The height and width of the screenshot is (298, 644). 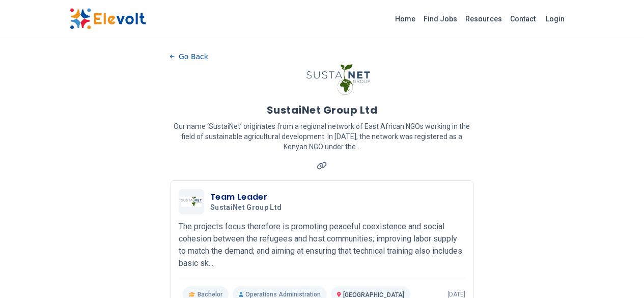 I want to click on a: Find Jobs, so click(x=441, y=19).